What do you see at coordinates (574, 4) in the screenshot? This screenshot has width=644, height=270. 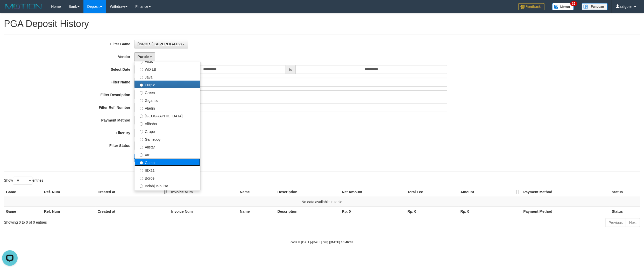 I see `span: 32` at bounding box center [574, 4].